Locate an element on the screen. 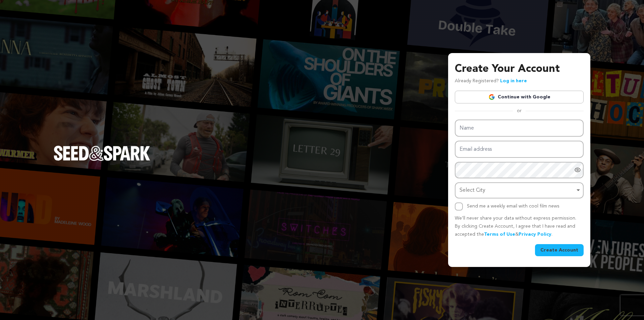 The width and height of the screenshot is (644, 320). img: Google logo is located at coordinates (491, 97).